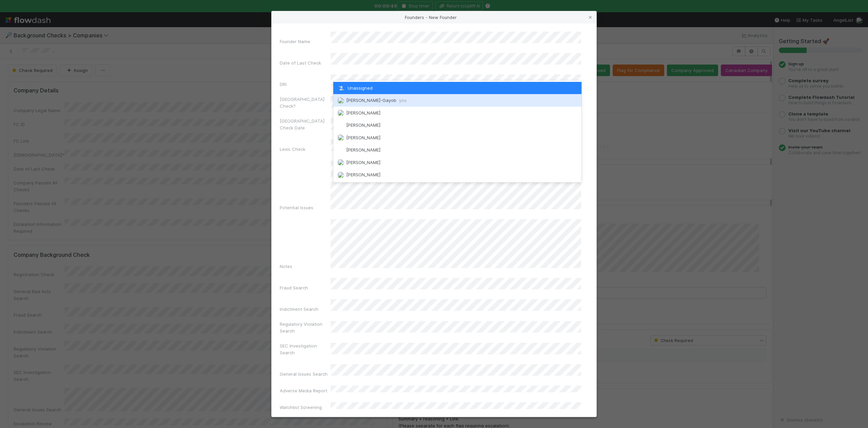 The width and height of the screenshot is (868, 428). I want to click on label: Date of Last Check, so click(301, 63).